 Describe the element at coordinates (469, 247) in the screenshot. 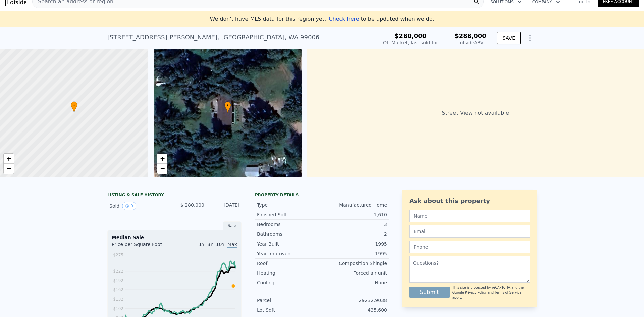

I see `input: Phone` at that location.